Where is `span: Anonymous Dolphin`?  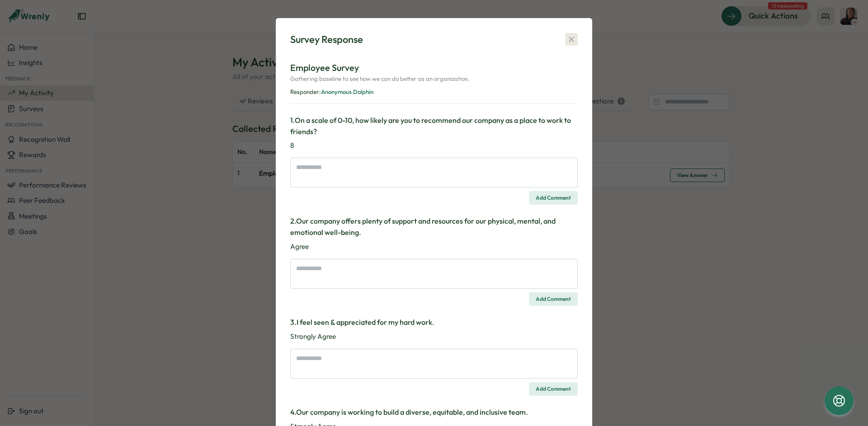
span: Anonymous Dolphin is located at coordinates (347, 92).